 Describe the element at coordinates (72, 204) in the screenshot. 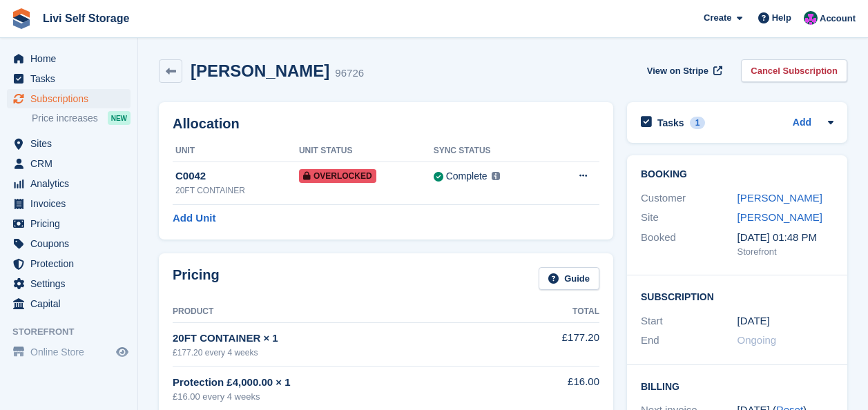

I see `span: Invoices` at that location.